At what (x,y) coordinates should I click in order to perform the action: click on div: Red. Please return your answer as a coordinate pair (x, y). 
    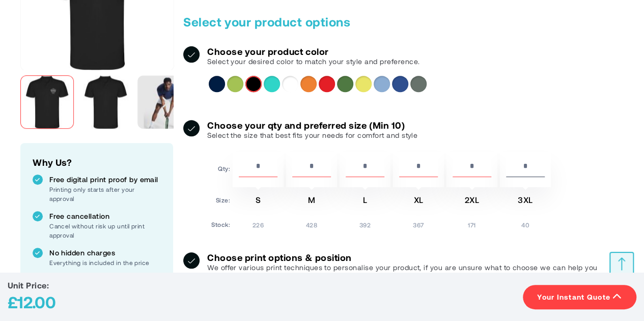
    Looking at the image, I should click on (327, 84).